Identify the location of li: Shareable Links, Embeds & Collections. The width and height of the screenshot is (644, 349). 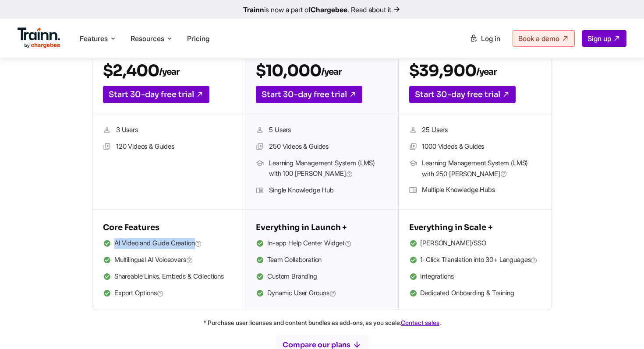
(168, 277).